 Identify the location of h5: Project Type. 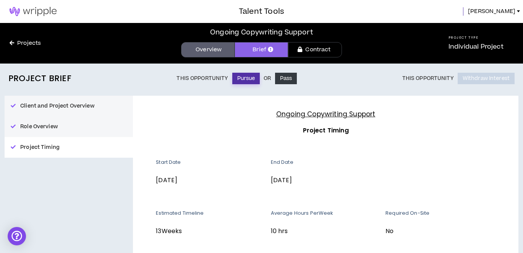
(476, 37).